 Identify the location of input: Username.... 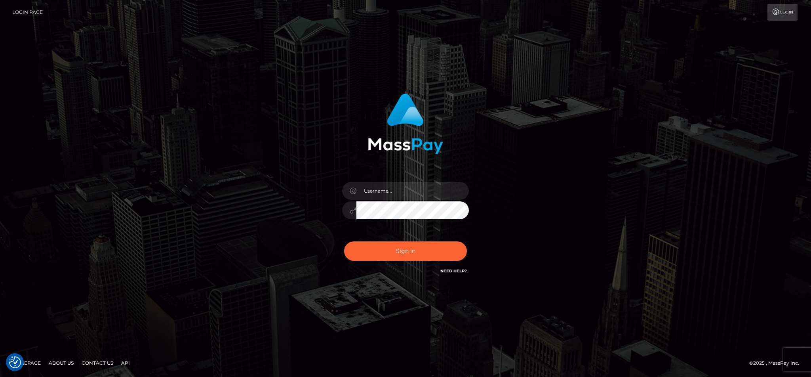
(413, 191).